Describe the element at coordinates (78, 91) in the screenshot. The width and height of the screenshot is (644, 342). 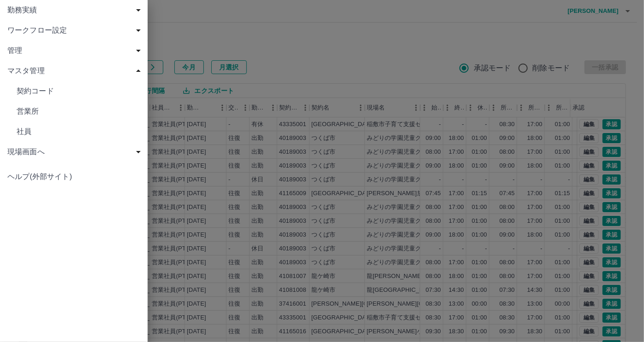
I see `span: 契約コード` at that location.